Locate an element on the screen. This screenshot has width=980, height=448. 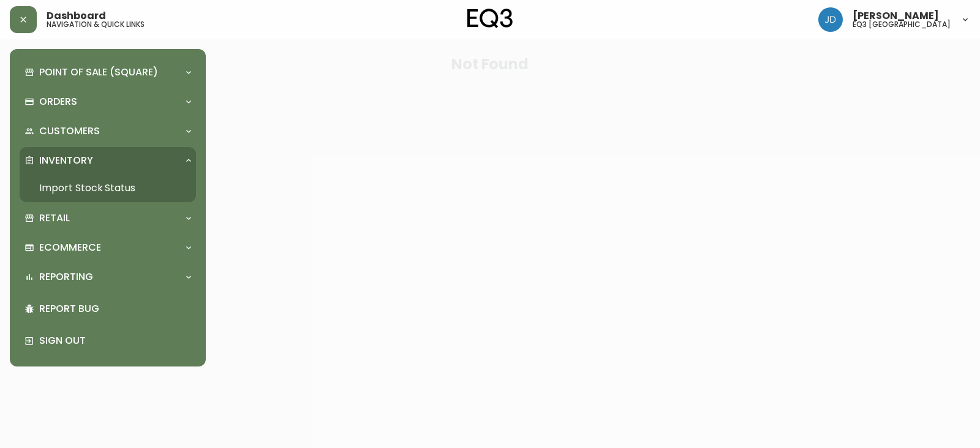
p: Report Bug is located at coordinates (115, 309).